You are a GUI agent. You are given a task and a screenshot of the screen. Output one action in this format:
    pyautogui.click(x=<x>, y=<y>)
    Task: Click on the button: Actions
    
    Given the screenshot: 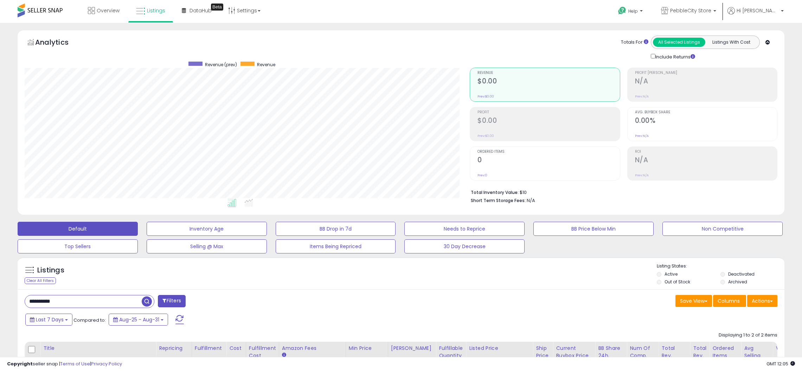 What is the action you would take?
    pyautogui.click(x=762, y=301)
    